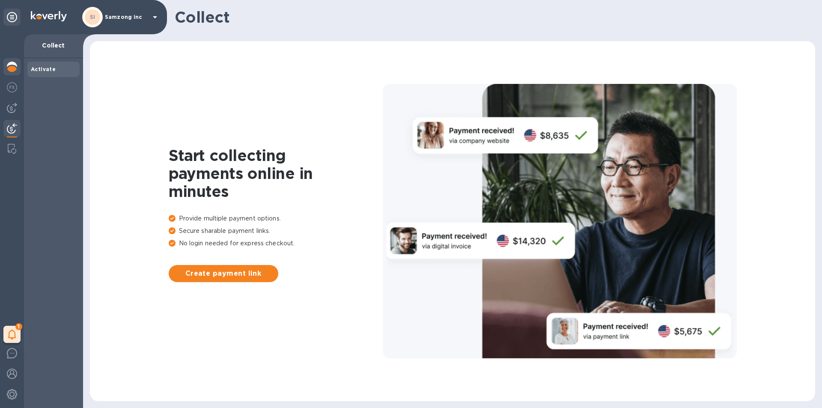  Describe the element at coordinates (54, 45) in the screenshot. I see `p: Collect` at that location.